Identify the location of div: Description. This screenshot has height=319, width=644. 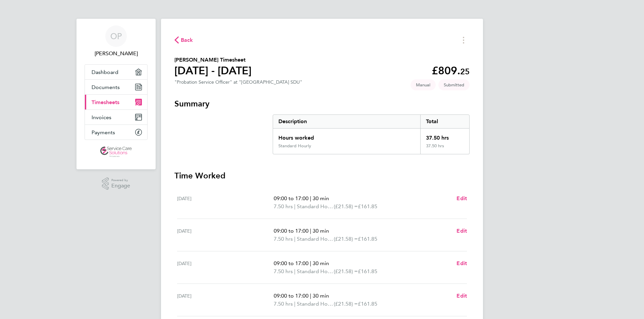
(346, 121).